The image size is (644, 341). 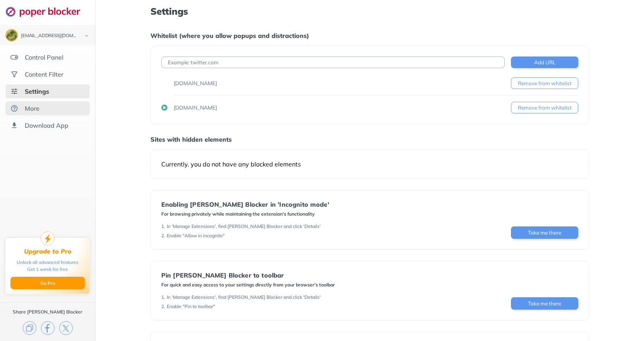 What do you see at coordinates (37, 91) in the screenshot?
I see `div: Settings` at bounding box center [37, 91].